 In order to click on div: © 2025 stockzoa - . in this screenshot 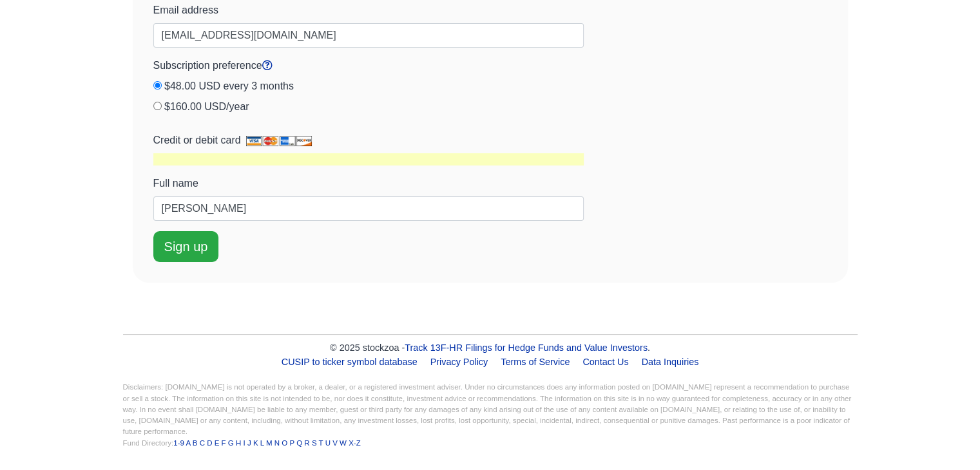, I will do `click(490, 348)`.